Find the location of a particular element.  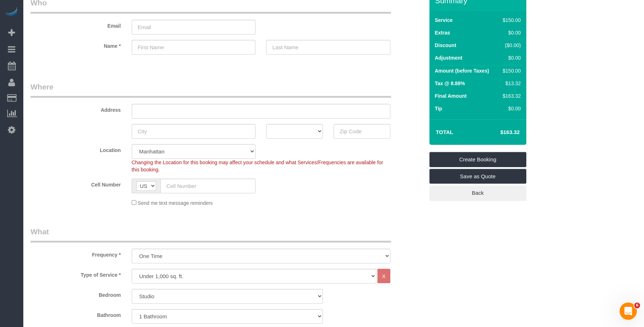

a: Create Booking is located at coordinates (478, 160).